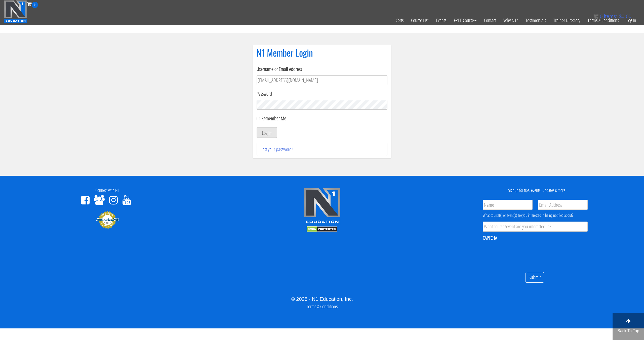  What do you see at coordinates (321, 229) in the screenshot?
I see `img: DMCA.com Protection Status` at bounding box center [321, 229].